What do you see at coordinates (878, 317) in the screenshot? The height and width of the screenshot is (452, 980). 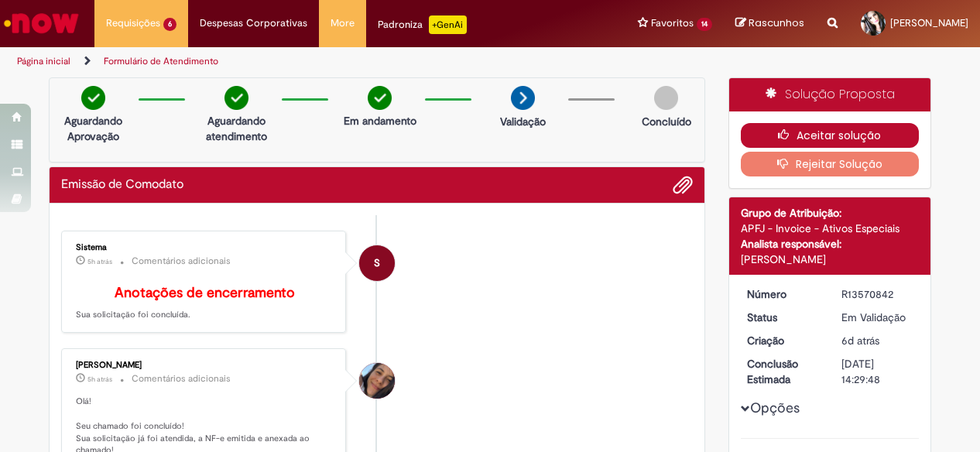 I see `div: Em Validação` at bounding box center [878, 317].